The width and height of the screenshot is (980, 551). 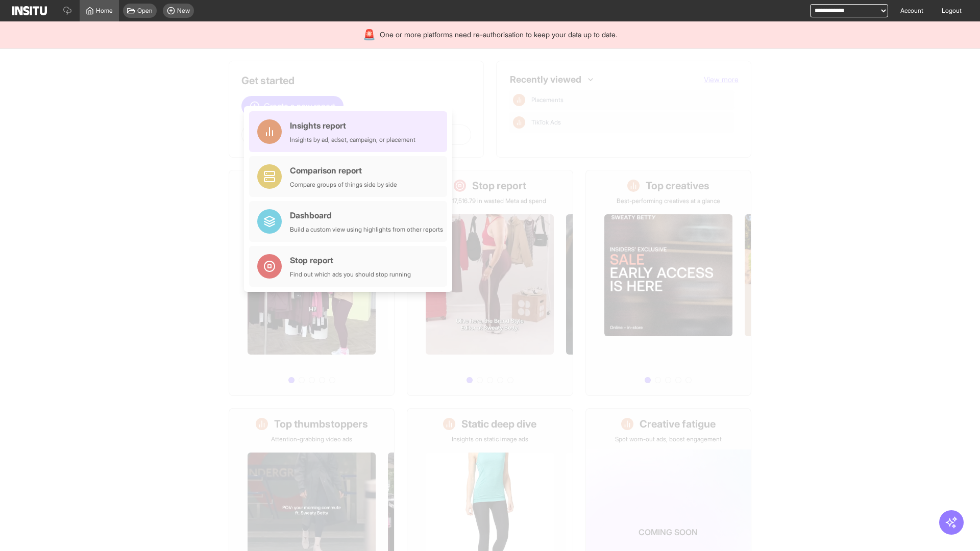 What do you see at coordinates (367, 230) in the screenshot?
I see `div: Build a custom view using highlights from other reports` at bounding box center [367, 230].